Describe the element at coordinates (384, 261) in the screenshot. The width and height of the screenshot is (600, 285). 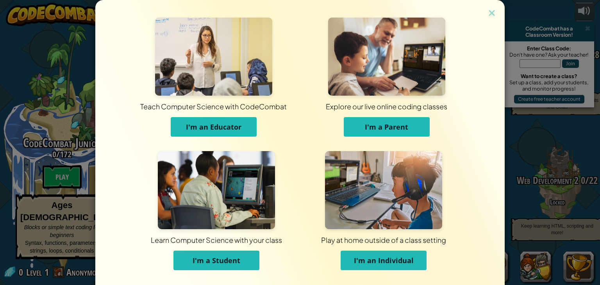
I see `button: I'm an Individual` at that location.